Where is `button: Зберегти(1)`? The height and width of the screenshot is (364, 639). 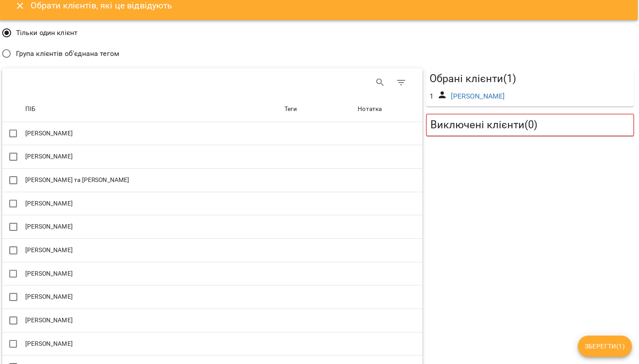 button: Зберегти(1) is located at coordinates (605, 347).